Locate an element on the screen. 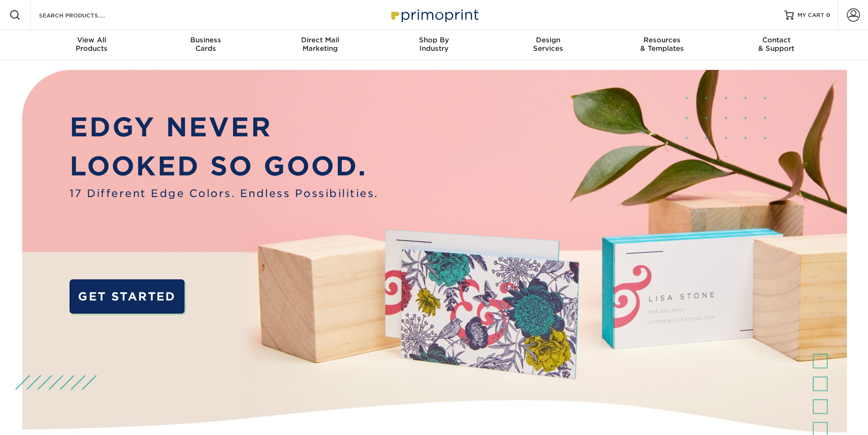 The image size is (868, 435). a: Direct MailMarketing is located at coordinates (320, 45).